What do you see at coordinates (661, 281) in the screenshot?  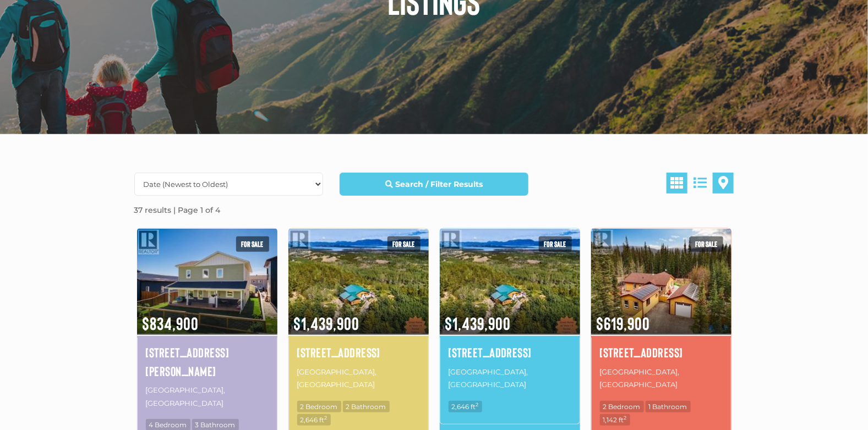 I see `img: 3 CANENGER WAY, Whitehorse South, Yukon` at bounding box center [661, 281].